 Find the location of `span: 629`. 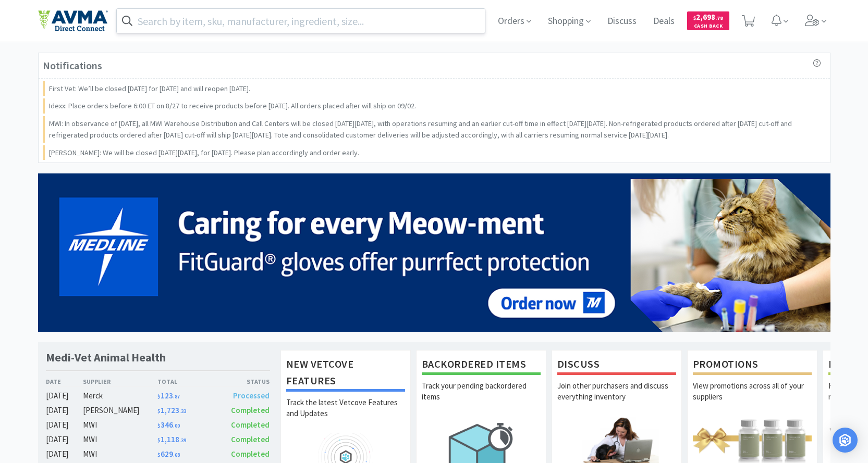

span: 629 is located at coordinates (168, 454).